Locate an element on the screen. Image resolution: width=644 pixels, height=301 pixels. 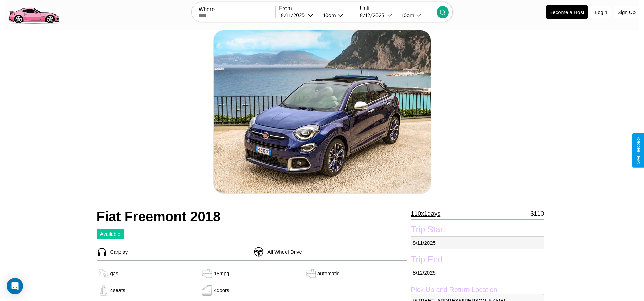
label: Trip End is located at coordinates (477, 260).